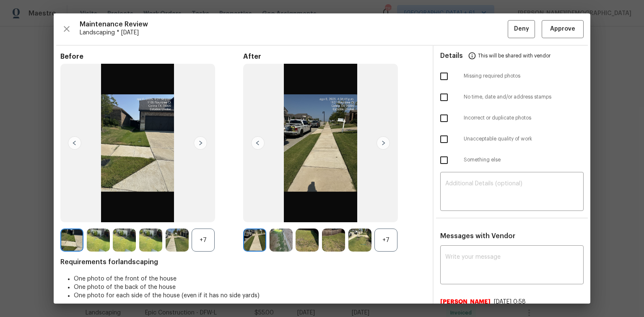 This screenshot has width=644, height=317. What do you see at coordinates (514, 56) in the screenshot?
I see `span: This will be shared with vendor` at bounding box center [514, 56].